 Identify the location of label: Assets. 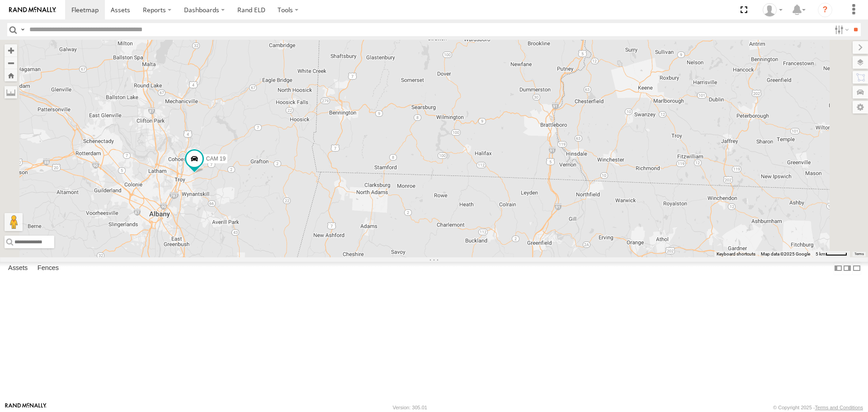
(17, 269).